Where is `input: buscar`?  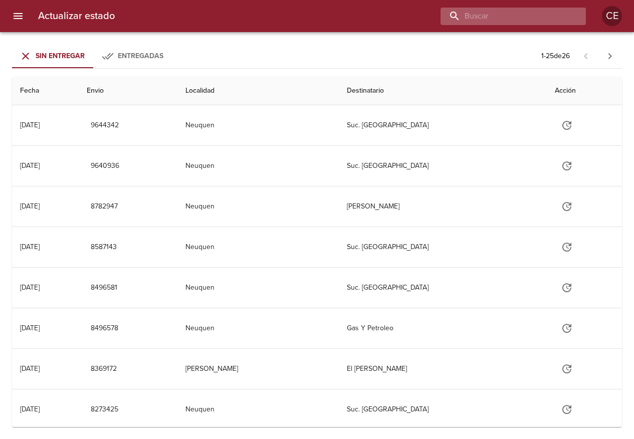 input: buscar is located at coordinates (504, 16).